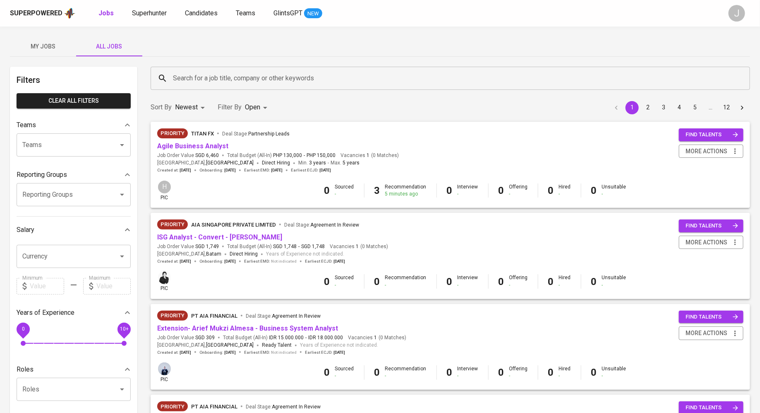 The width and height of the screenshot is (760, 413). I want to click on p: Salary, so click(25, 230).